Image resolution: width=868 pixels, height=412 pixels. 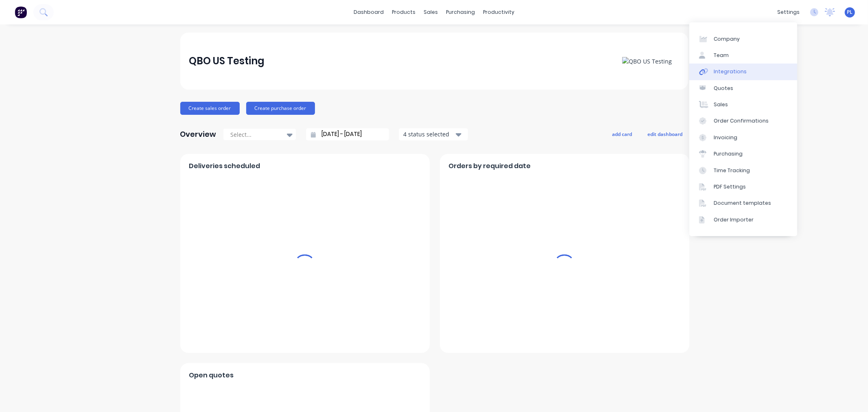 I want to click on div: QBO US Testing, so click(x=226, y=61).